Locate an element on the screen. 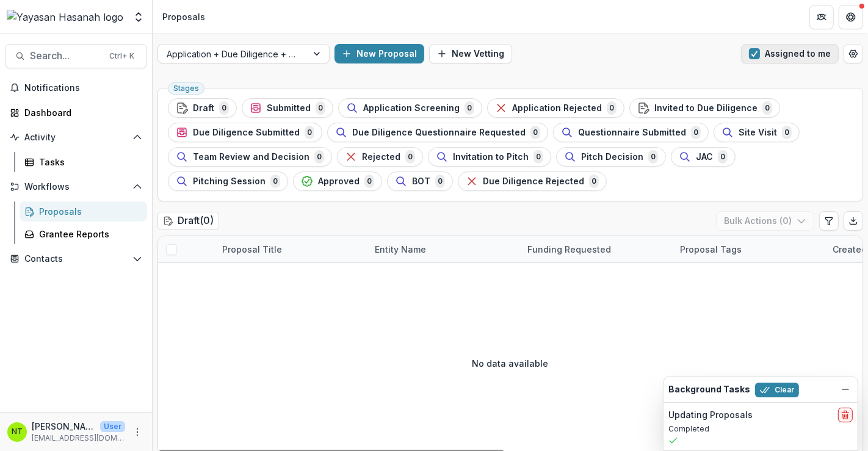  span: Questionnaire Submitted is located at coordinates (632, 133).